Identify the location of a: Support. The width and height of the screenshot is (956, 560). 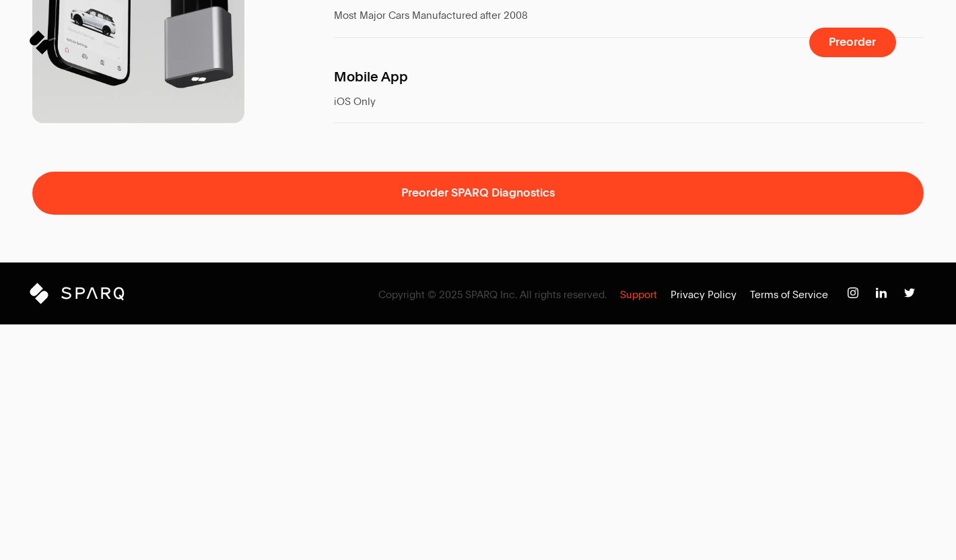
(638, 295).